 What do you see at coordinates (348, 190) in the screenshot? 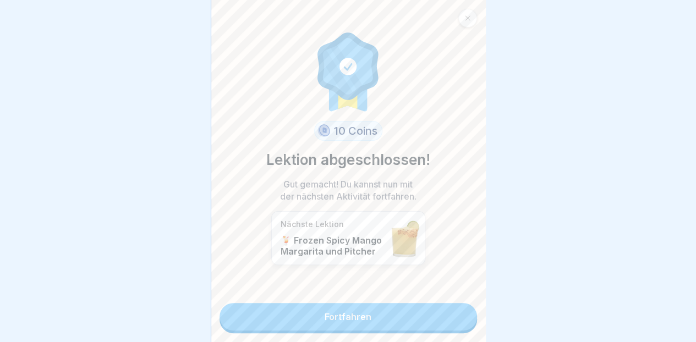
I see `p: Gut gemacht! Du kannst nun mit der nächsten Aktivität fortfahren.` at bounding box center [348, 190].